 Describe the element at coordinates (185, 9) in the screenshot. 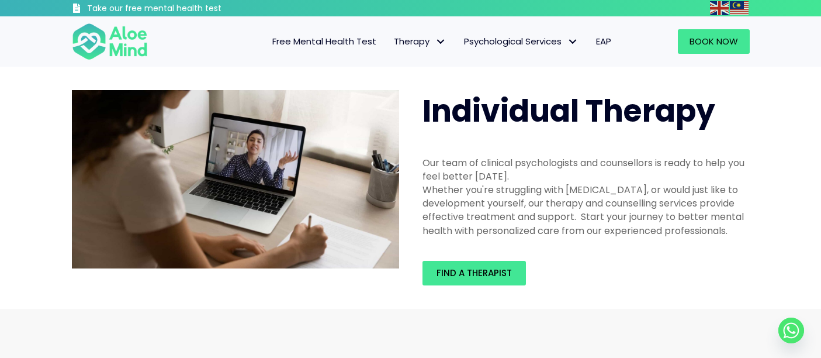

I see `h3: Take our free mental health test` at that location.